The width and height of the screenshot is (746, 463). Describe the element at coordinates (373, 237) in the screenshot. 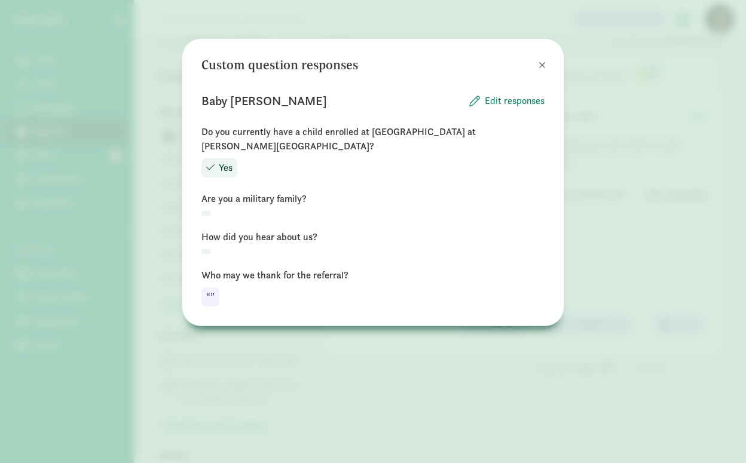

I see `p: How did you hear about us?` at that location.